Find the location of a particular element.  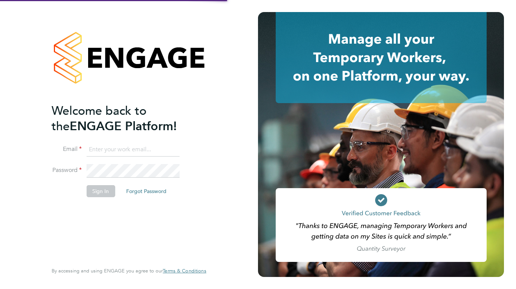

button: Sign In is located at coordinates (101, 191).